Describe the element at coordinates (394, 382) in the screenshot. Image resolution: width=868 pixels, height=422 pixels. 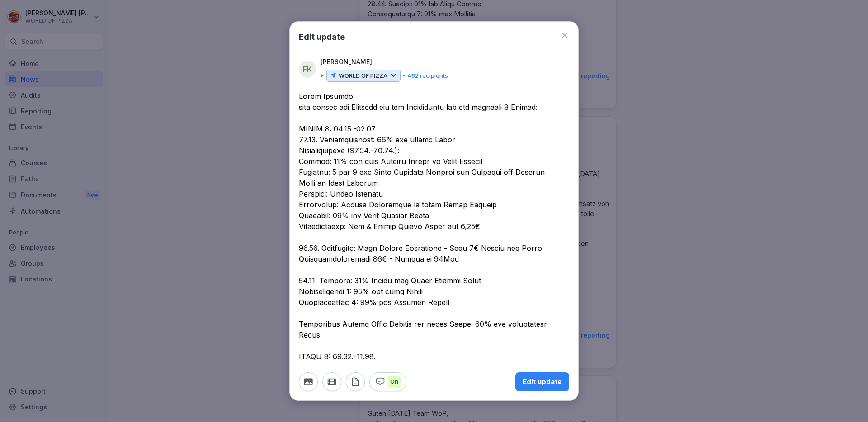
I see `p: On` at that location.